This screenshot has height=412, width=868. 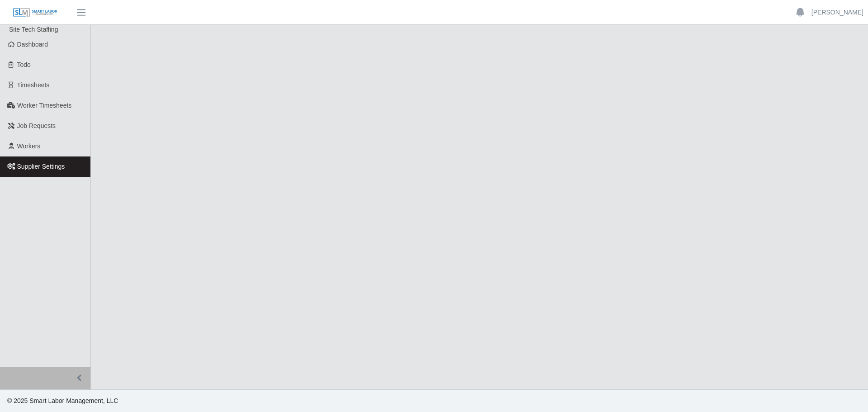 I want to click on img: SLM Logo, so click(x=35, y=13).